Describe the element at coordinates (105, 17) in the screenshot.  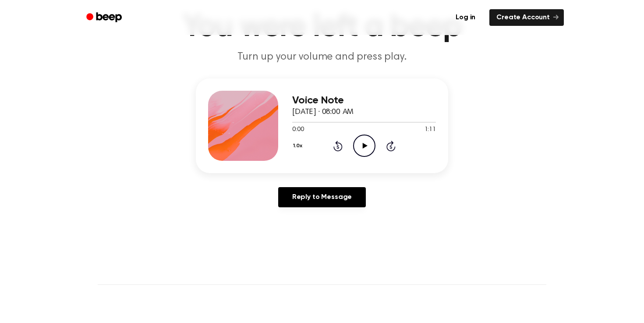
I see `a: Beep` at that location.